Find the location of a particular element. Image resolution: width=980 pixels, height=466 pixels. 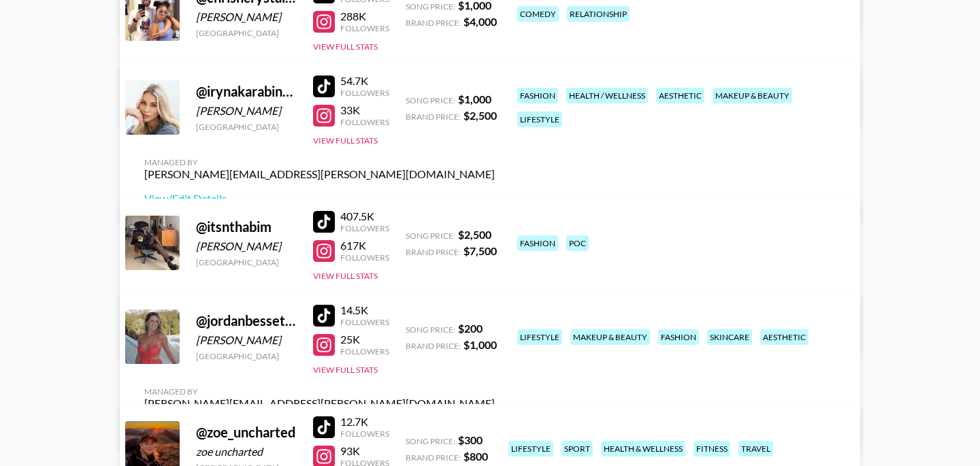

div: 93K is located at coordinates (364, 451).